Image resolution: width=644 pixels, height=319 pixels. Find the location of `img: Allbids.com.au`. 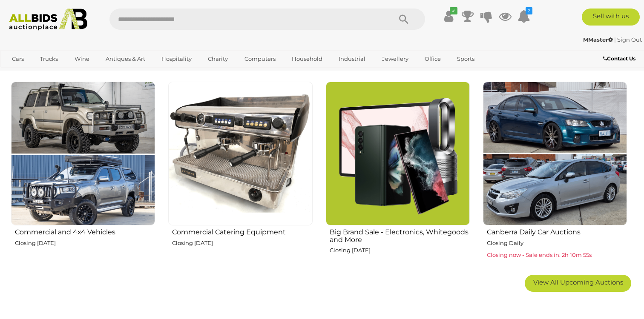

img: Allbids.com.au is located at coordinates (48, 19).